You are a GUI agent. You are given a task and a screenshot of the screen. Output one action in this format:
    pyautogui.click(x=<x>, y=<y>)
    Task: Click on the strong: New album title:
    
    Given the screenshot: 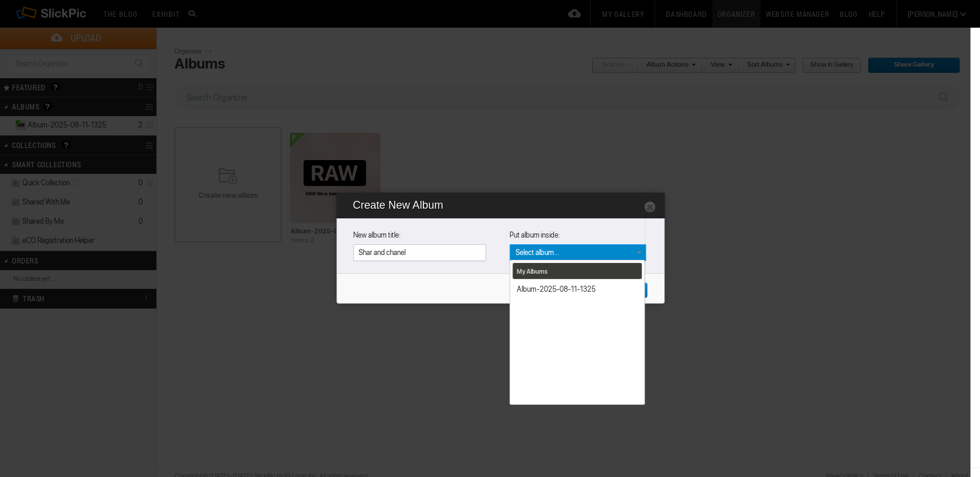 What is the action you would take?
    pyautogui.click(x=416, y=237)
    